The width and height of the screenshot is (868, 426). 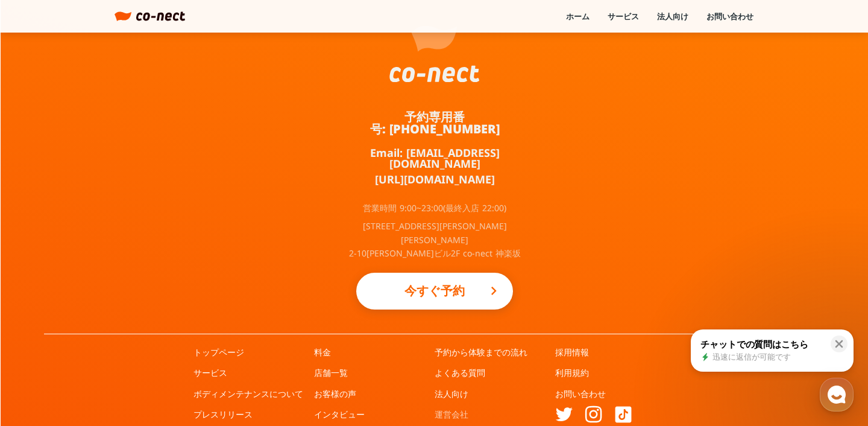 I want to click on a: お客様の声, so click(x=335, y=394).